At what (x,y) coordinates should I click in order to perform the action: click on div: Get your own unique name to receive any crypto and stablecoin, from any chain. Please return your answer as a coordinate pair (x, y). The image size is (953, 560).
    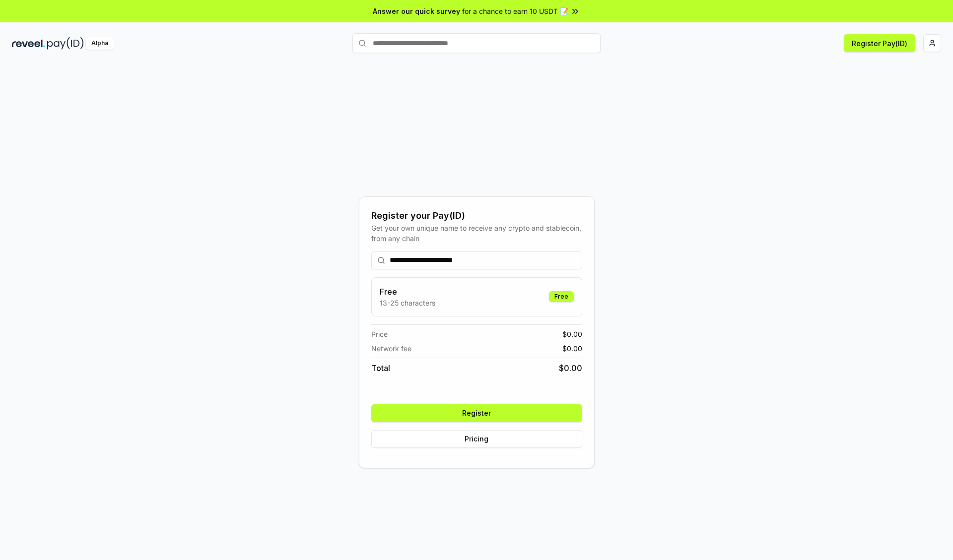
    Looking at the image, I should click on (476, 234).